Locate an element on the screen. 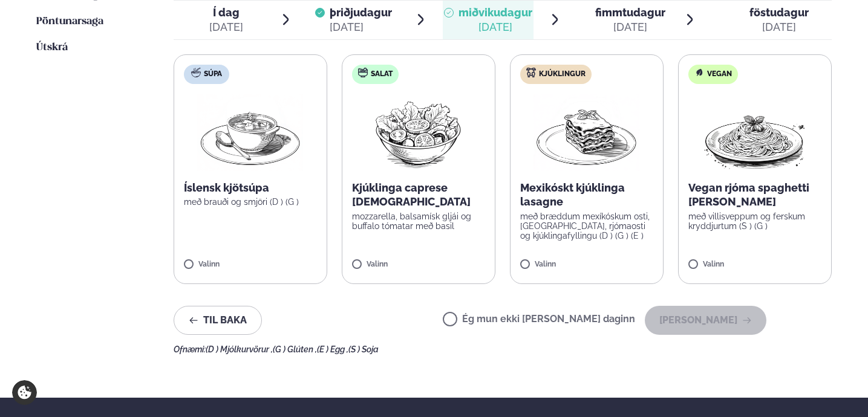 Image resolution: width=868 pixels, height=417 pixels. p: með villisveppum og ferskum kryddjurtum (S ) (G ) is located at coordinates (755, 222).